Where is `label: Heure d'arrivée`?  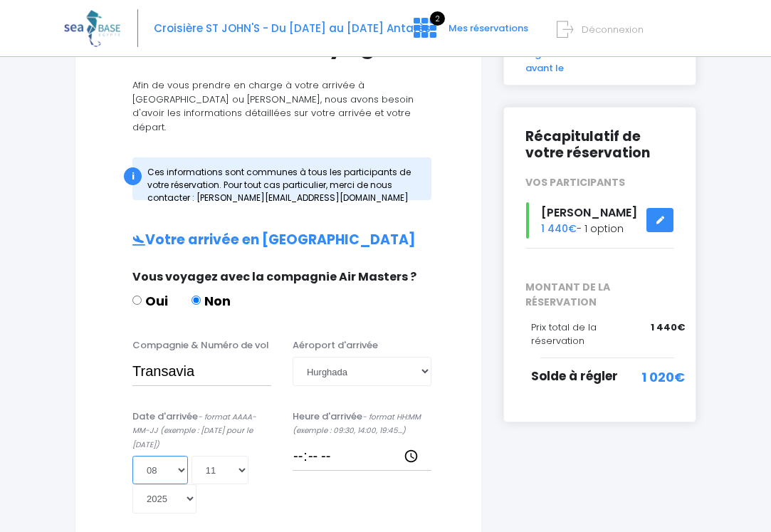 label: Heure d'arrivée is located at coordinates (362, 423).